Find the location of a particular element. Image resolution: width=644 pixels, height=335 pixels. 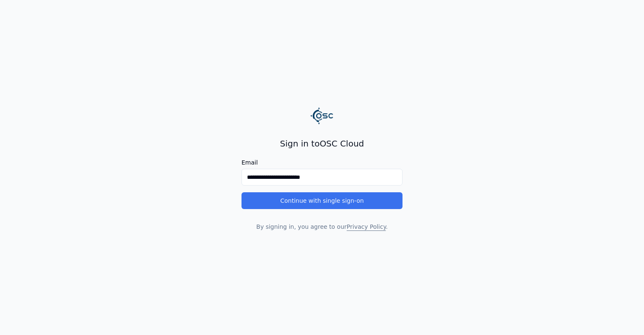

h2: Sign in to OSC Cloud is located at coordinates (322, 144).